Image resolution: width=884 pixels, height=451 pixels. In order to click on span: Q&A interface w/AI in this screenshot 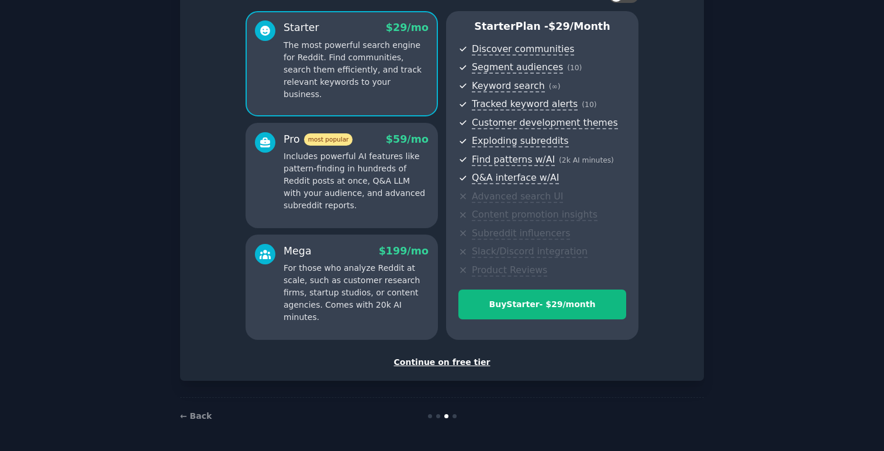, I will do `click(515, 178)`.